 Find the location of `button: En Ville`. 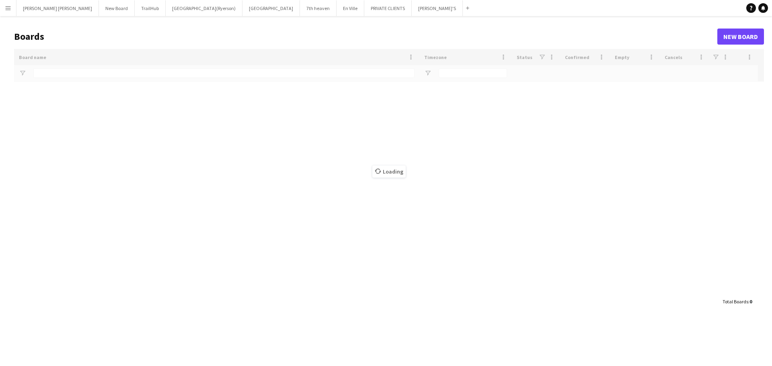

button: En Ville is located at coordinates (350, 8).